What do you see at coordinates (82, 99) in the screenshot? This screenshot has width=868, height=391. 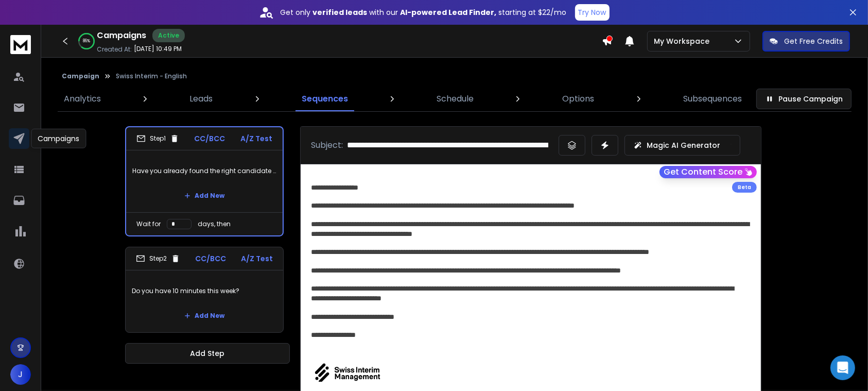 I see `a: Analytics` at bounding box center [82, 99].